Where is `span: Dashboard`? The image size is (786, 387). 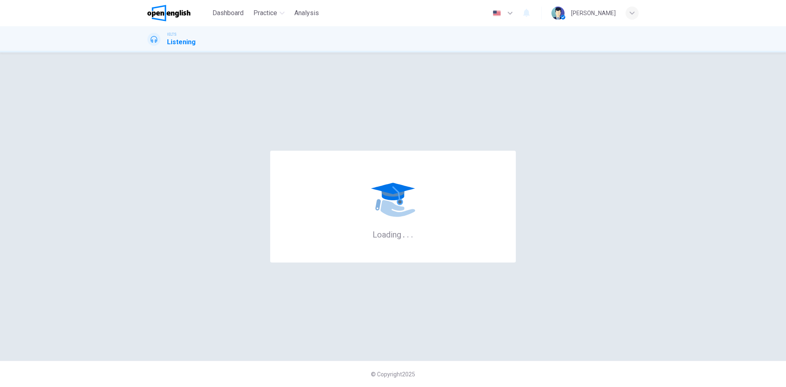 span: Dashboard is located at coordinates (228, 13).